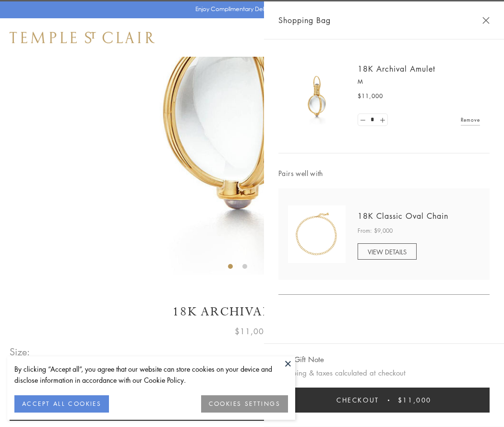  What do you see at coordinates (252, 312) in the screenshot?
I see `h1: 18K Archival Amulet` at bounding box center [252, 312].